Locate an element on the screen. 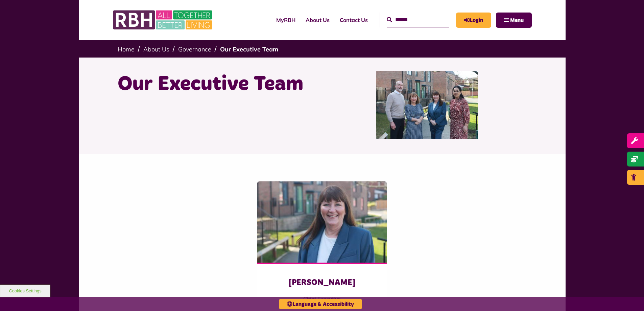 The height and width of the screenshot is (311, 644). img: RBH Executive Team is located at coordinates (427, 105).